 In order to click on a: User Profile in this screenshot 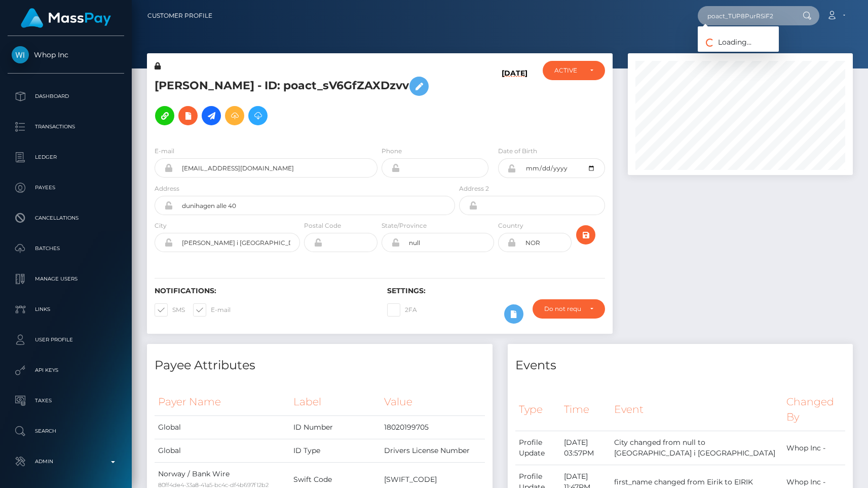, I will do `click(66, 340)`.